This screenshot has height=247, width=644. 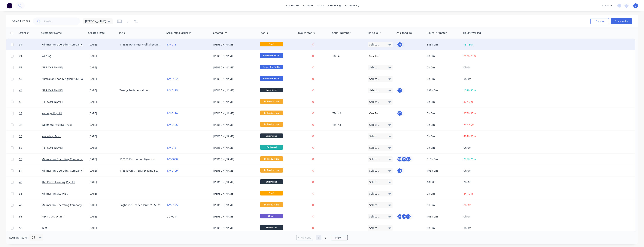 I want to click on span: 20, so click(x=21, y=137).